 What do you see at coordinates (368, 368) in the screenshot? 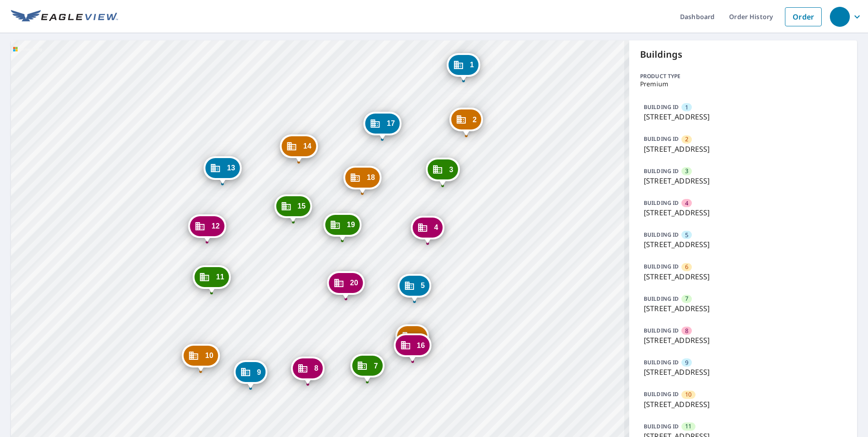
I see `div: Dropped pin, building 7, Commercial property, 3950 W 12th St Greeley, CO 80634` at bounding box center [368, 368].